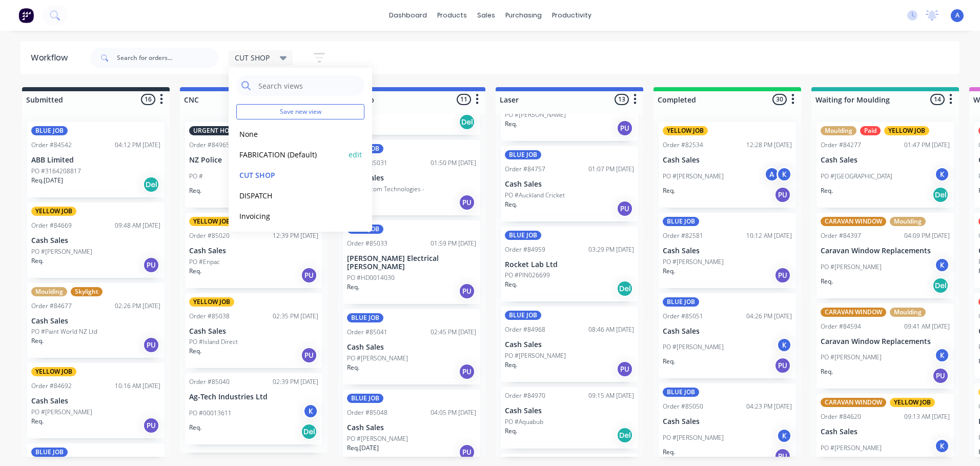 The height and width of the screenshot is (466, 980). I want to click on p: PO #Paint World NZ Ltd, so click(64, 332).